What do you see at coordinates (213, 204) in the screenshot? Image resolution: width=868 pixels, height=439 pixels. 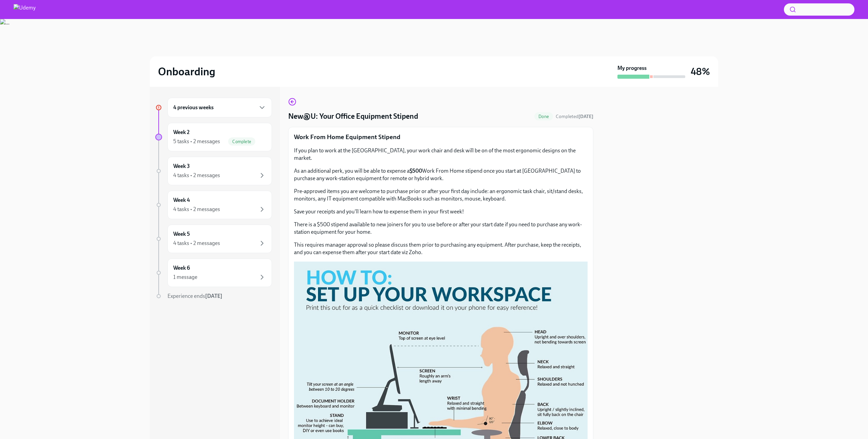 I see `a: Week 44 tasks • 2 messages` at bounding box center [213, 204].